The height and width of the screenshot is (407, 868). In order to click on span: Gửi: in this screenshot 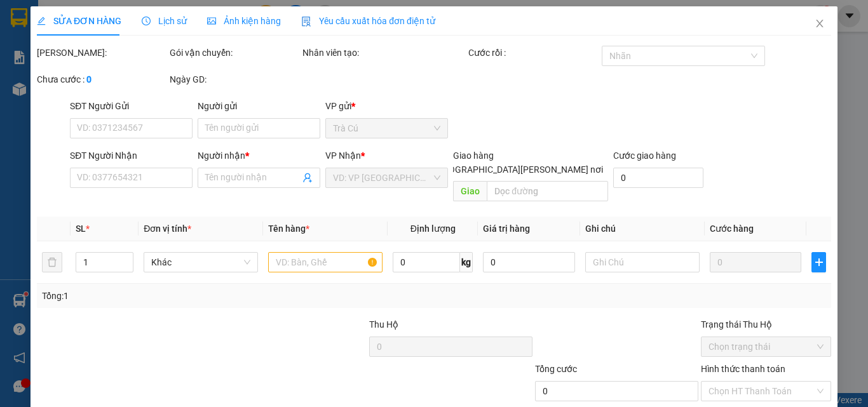, I will do `click(21, 18)`.